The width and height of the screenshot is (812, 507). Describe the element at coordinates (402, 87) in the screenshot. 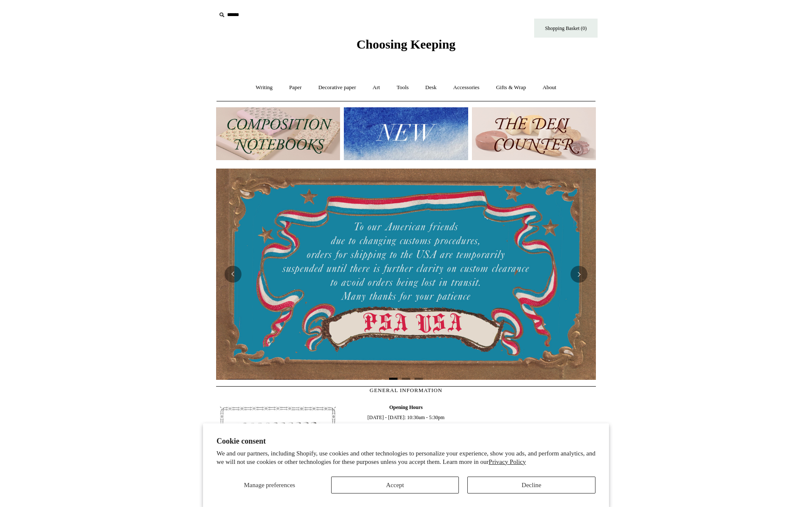

I see `a: Tools` at that location.